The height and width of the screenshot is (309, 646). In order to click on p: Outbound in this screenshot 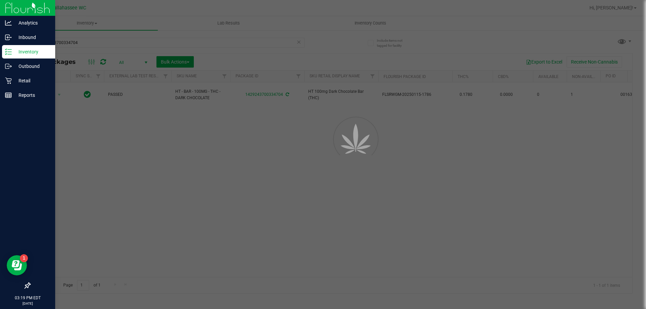, I will do `click(32, 66)`.